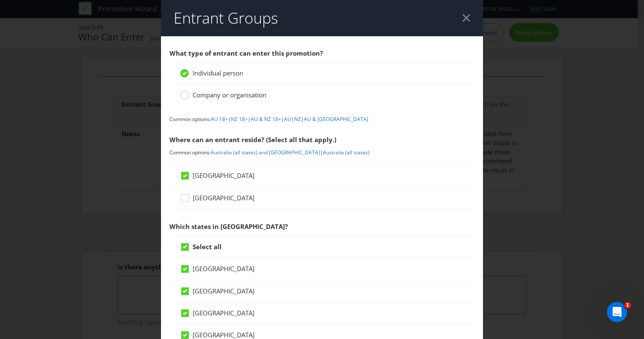  I want to click on a: AU 18+, so click(219, 119).